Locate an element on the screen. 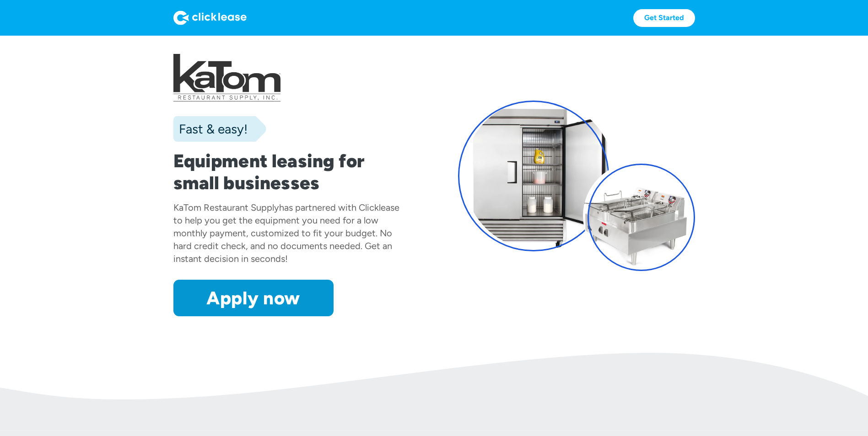 The image size is (868, 436). a: Get Started is located at coordinates (664, 18).